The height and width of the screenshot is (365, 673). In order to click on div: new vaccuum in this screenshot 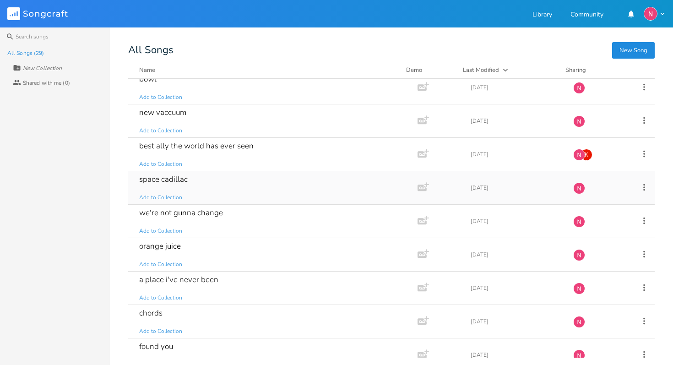, I will do `click(162, 112)`.